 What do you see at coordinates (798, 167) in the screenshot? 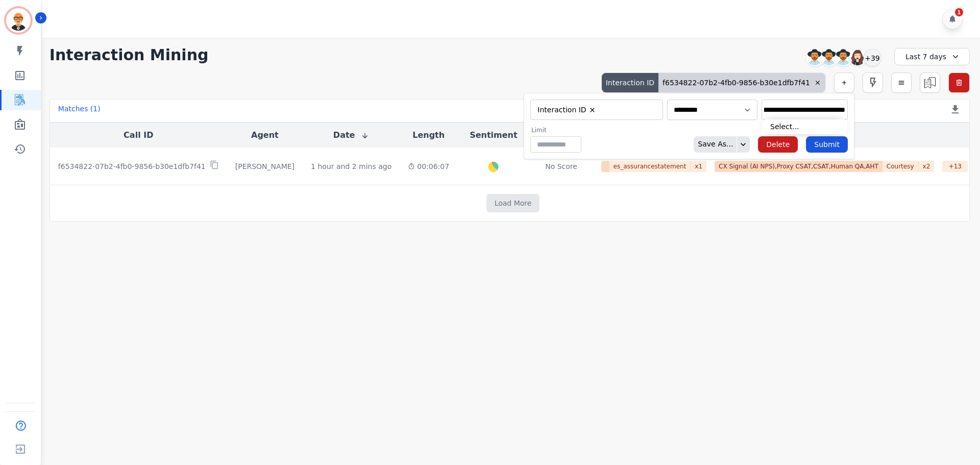
I see `span: CX Signal (AI NPS),Proxy CSAT,CSAT,Human QA,AHT` at bounding box center [798, 167].